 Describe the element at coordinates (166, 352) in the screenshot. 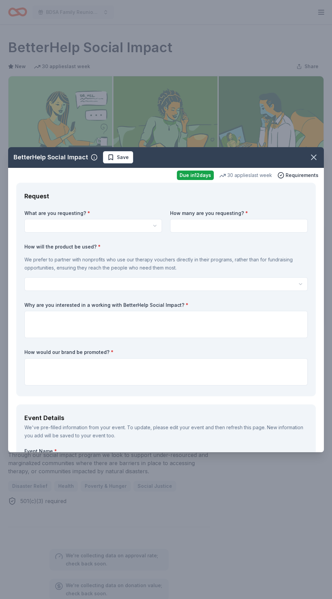

I see `label: How would our brand be promoted?` at that location.